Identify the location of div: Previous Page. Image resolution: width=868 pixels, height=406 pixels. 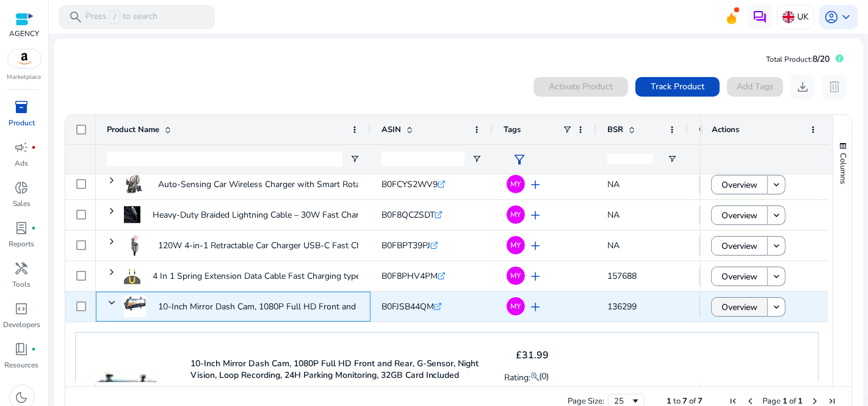
(750, 401).